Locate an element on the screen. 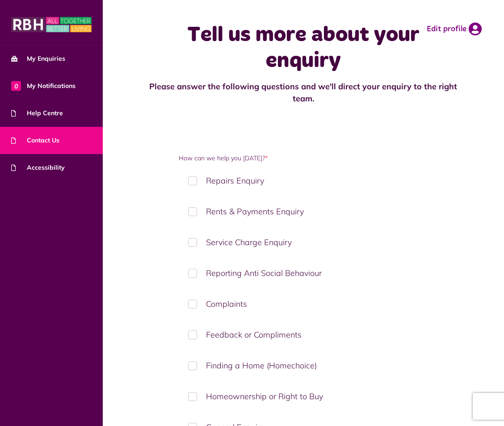 The image size is (504, 426). span: My Enquiries is located at coordinates (38, 59).